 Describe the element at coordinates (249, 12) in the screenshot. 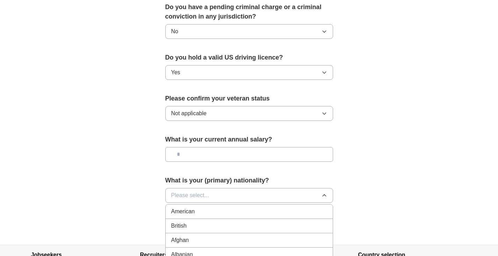

I see `label: Do you have a pending criminal charge or a criminal conviction in any jurisdiction?` at that location.